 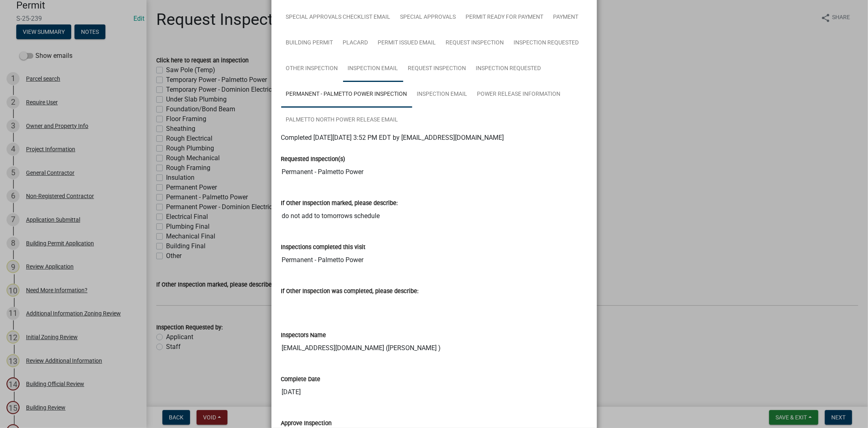 I want to click on label: Inspectors Name, so click(x=303, y=335).